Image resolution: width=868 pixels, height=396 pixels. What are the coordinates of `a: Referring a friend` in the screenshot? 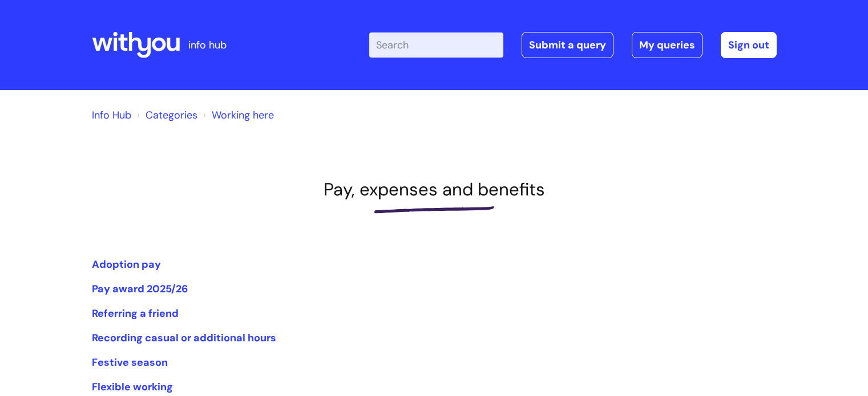 It's located at (136, 314).